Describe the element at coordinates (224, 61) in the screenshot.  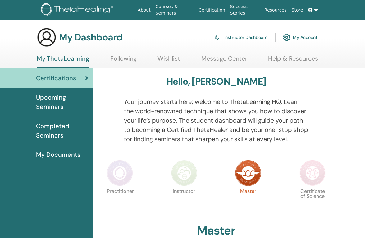
I see `a: Message Center` at that location.